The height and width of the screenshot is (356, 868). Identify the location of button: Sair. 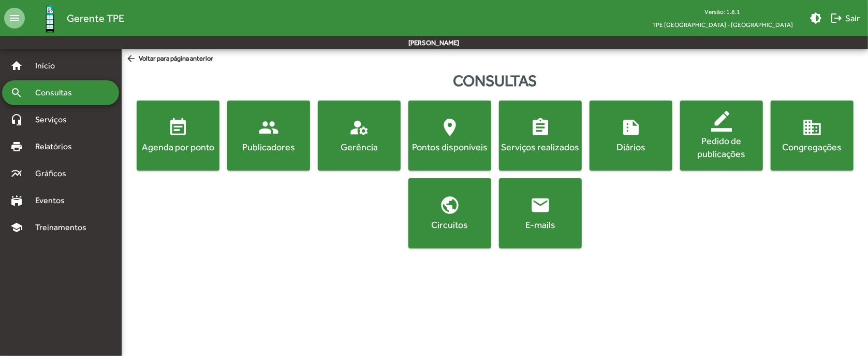
(845, 18).